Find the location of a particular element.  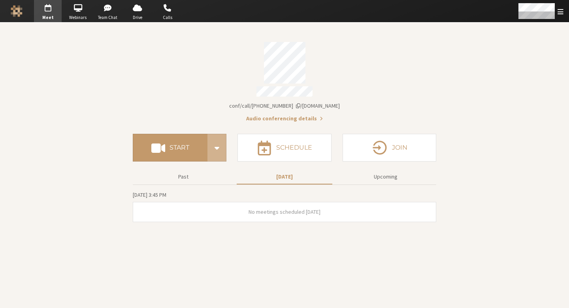

span: Calls is located at coordinates (168, 17).